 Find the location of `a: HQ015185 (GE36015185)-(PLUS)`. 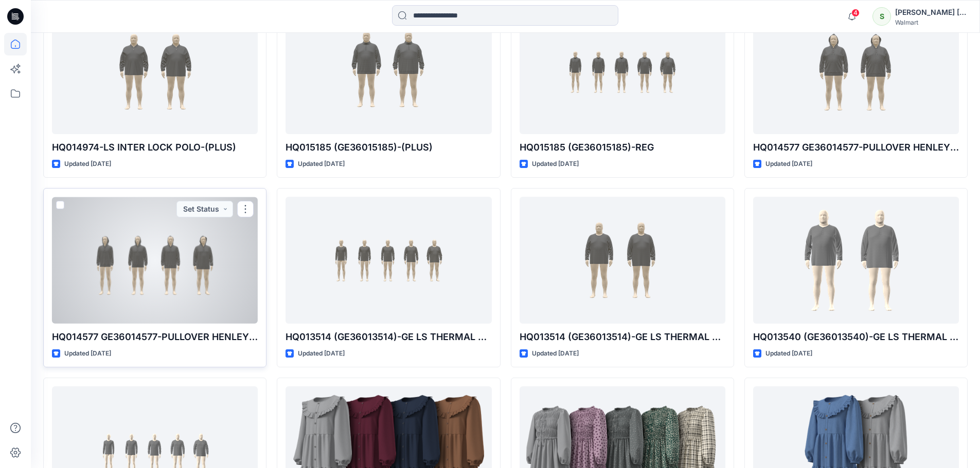

a: HQ015185 (GE36015185)-(PLUS) is located at coordinates (388, 71).